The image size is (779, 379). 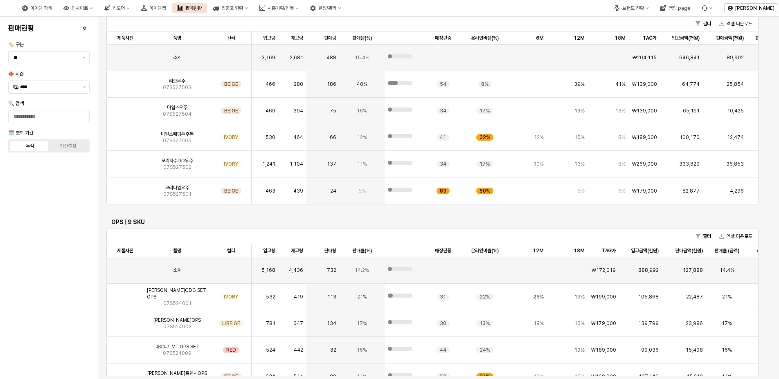 I want to click on span: 66, so click(x=333, y=137).